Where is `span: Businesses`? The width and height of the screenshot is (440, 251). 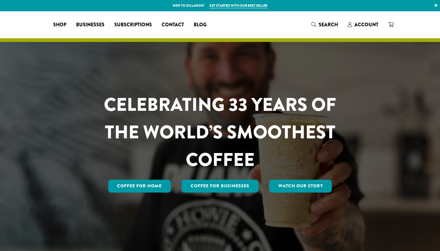 span: Businesses is located at coordinates (90, 25).